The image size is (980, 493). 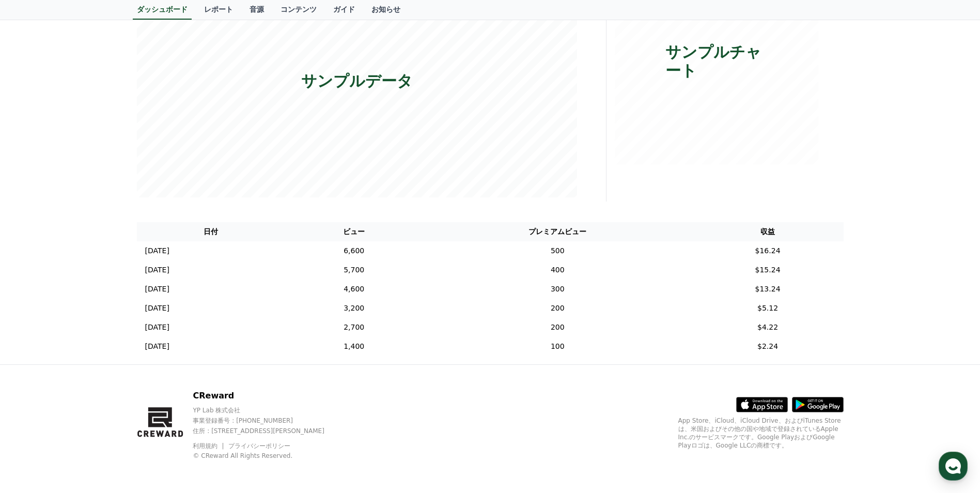 I want to click on td: 300, so click(x=557, y=289).